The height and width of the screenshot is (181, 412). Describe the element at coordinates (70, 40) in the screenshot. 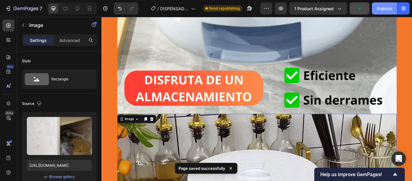

I see `p: Advanced` at that location.